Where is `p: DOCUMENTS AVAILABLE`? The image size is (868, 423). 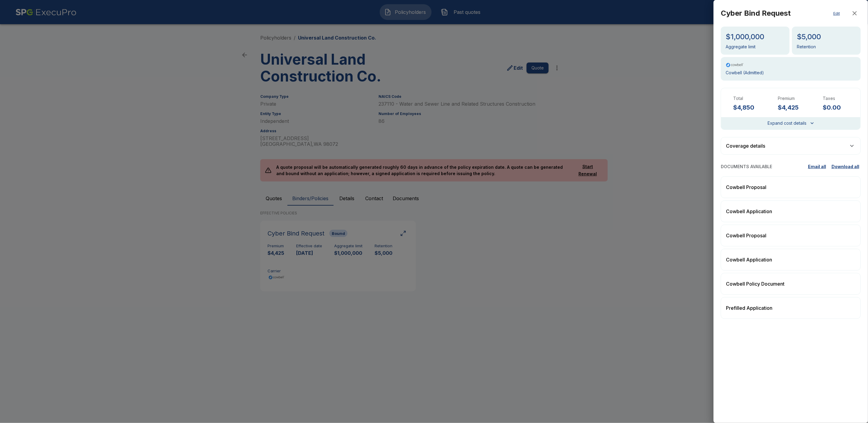
p: DOCUMENTS AVAILABLE is located at coordinates (747, 167).